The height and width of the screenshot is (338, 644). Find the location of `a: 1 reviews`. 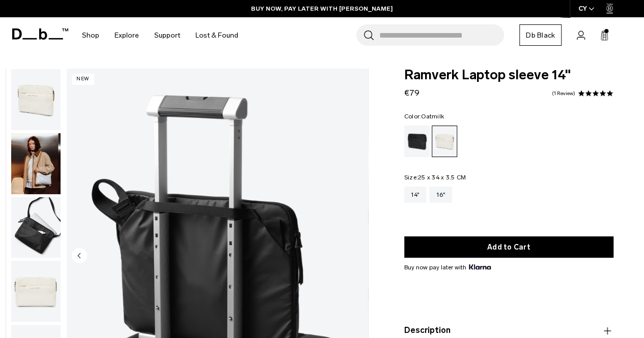

a: 1 reviews is located at coordinates (563, 94).